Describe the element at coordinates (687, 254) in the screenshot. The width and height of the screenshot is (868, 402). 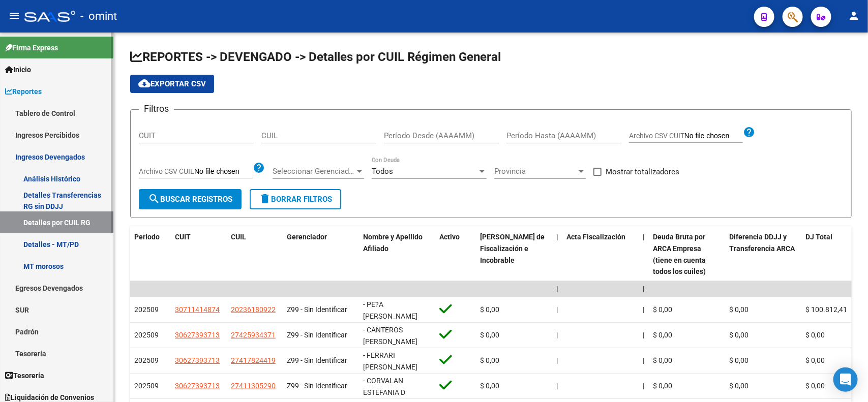
I see `datatable-header-cell: Deuda Bruta por ARCA Empresa (tiene en cuenta todos los cuiles)` at that location.